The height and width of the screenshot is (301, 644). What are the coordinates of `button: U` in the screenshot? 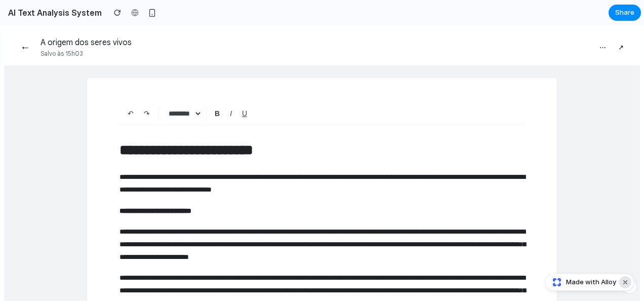 It's located at (245, 88).